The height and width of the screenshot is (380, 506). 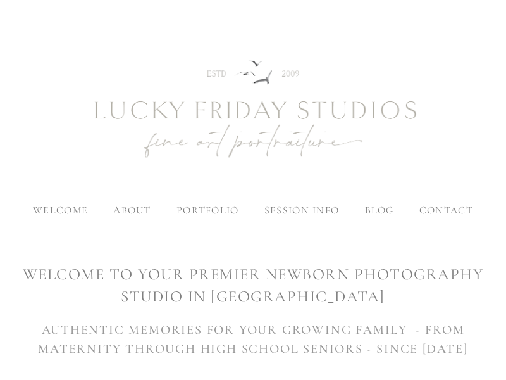 What do you see at coordinates (60, 210) in the screenshot?
I see `span: welcome` at bounding box center [60, 210].